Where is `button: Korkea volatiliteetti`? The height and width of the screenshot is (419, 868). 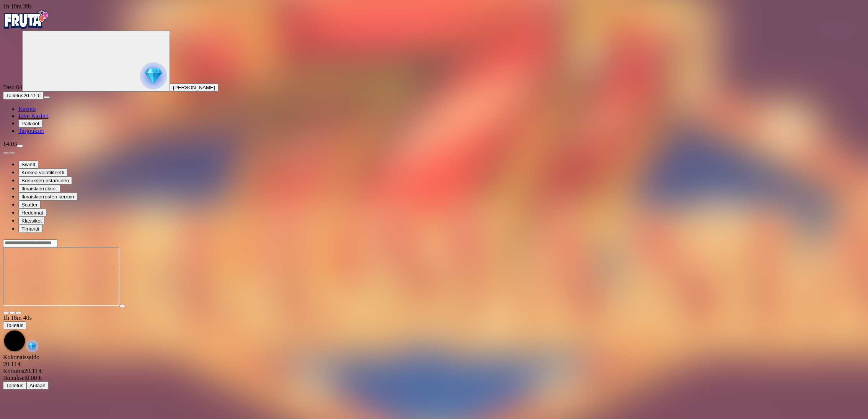
button: Korkea volatiliteetti is located at coordinates (43, 173).